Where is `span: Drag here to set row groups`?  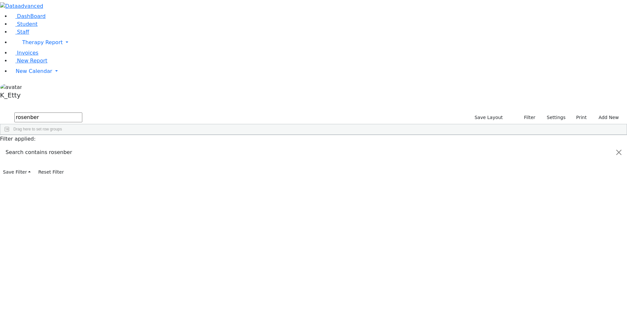 span: Drag here to set row groups is located at coordinates (38, 129).